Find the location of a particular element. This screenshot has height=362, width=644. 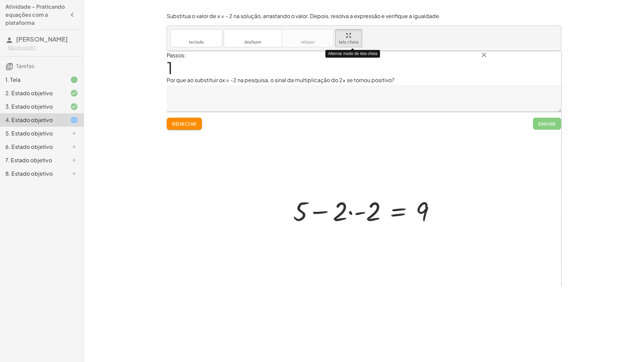

button: close is located at coordinates (484, 56).